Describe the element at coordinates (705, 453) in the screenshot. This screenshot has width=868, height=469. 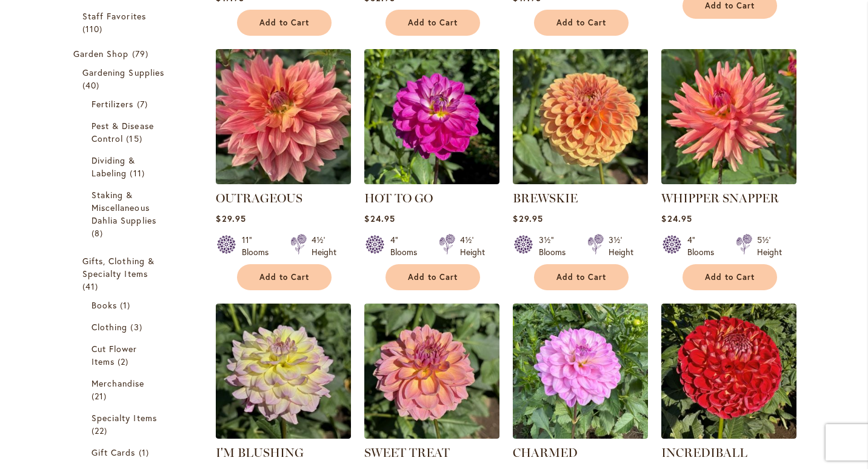
I see `a: INCREDIBALL` at that location.